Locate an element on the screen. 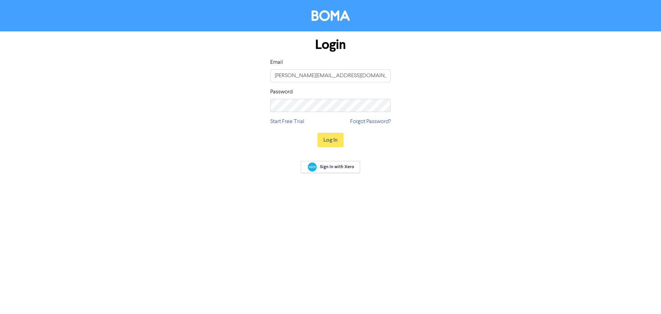  a: Sign In with Xero is located at coordinates (331, 167).